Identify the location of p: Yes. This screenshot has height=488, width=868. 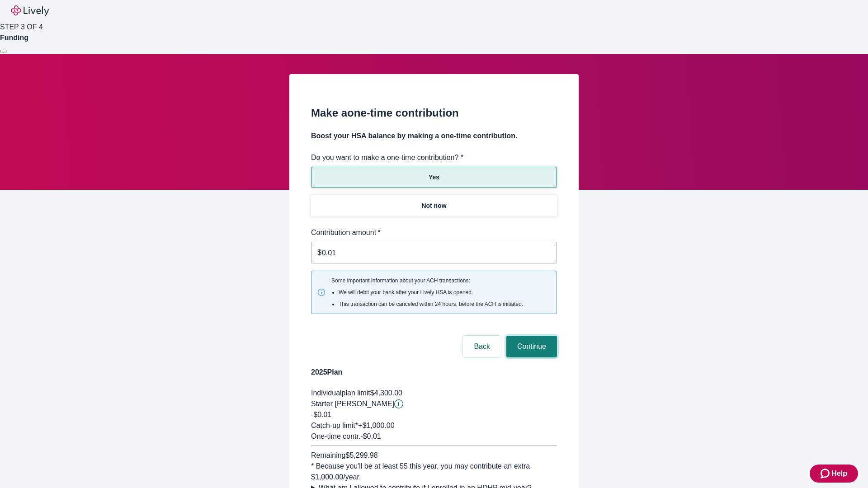
(434, 177).